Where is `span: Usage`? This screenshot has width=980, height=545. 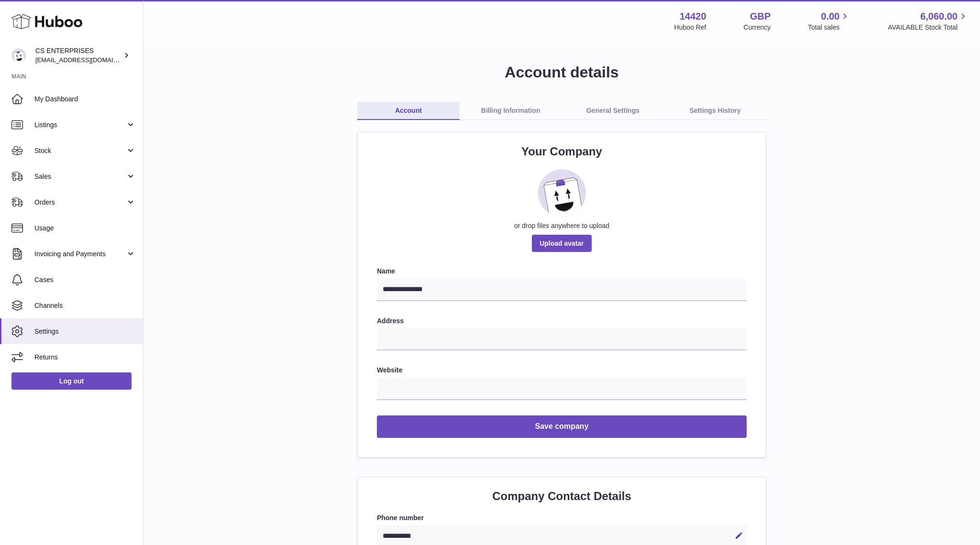
span: Usage is located at coordinates (86, 228).